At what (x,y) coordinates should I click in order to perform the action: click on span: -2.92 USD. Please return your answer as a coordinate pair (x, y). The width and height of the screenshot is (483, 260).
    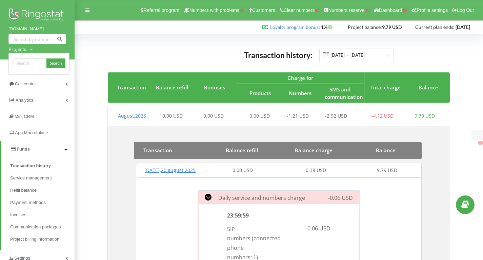
    Looking at the image, I should click on (336, 115).